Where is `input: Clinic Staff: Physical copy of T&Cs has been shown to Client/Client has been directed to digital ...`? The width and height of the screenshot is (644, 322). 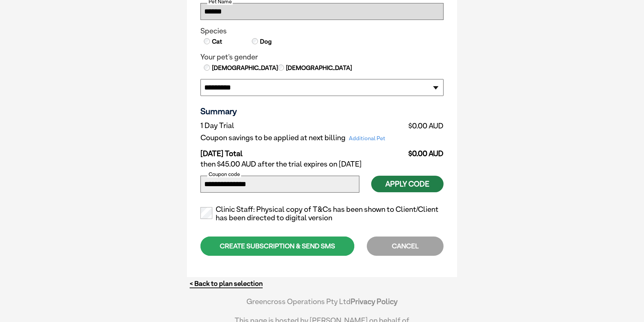 input: Clinic Staff: Physical copy of T&Cs has been shown to Client/Client has been directed to digital ... is located at coordinates (206, 213).